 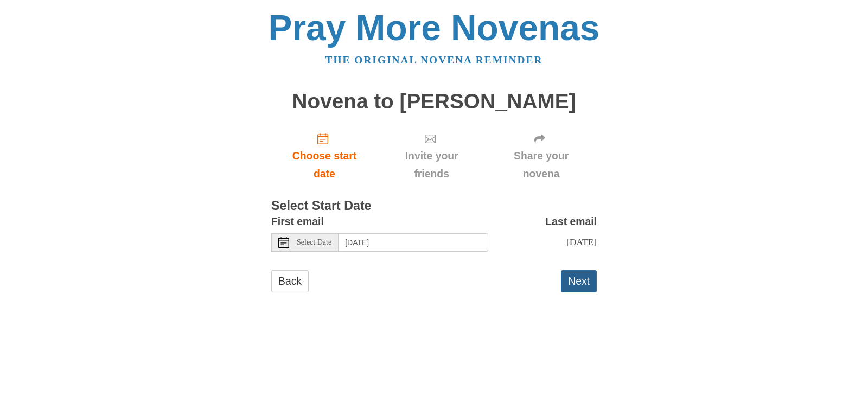 I want to click on a: Choose start date, so click(x=324, y=155).